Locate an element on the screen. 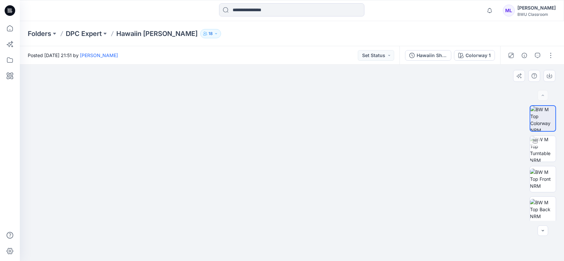 The width and height of the screenshot is (564, 261). div: BWU Classroom is located at coordinates (536, 14).